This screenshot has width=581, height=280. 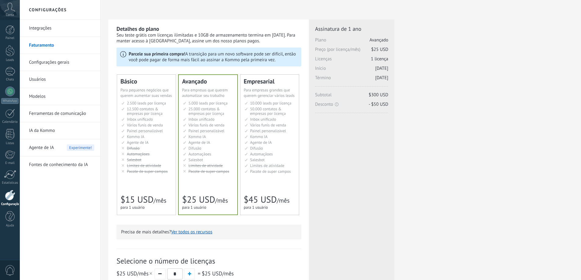 What do you see at coordinates (60, 97) in the screenshot?
I see `li: Modelos` at bounding box center [60, 97].